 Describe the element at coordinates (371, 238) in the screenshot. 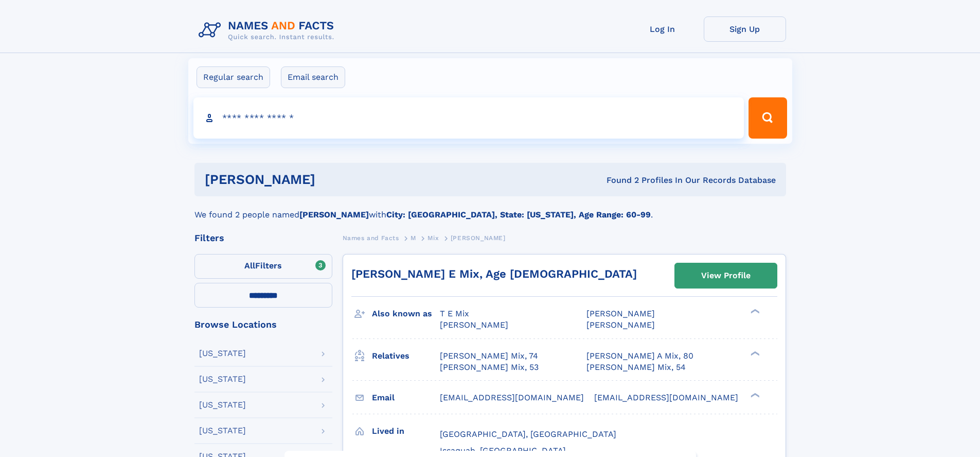

I see `a: Names and Facts` at that location.